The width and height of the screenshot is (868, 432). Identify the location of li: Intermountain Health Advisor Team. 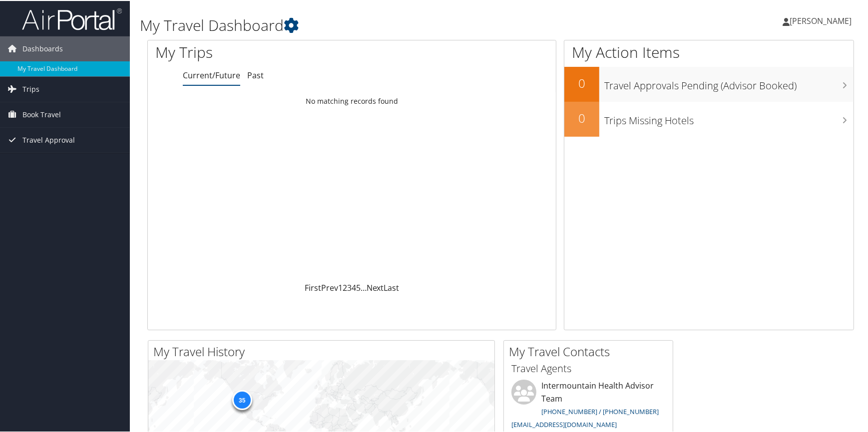
(589, 405).